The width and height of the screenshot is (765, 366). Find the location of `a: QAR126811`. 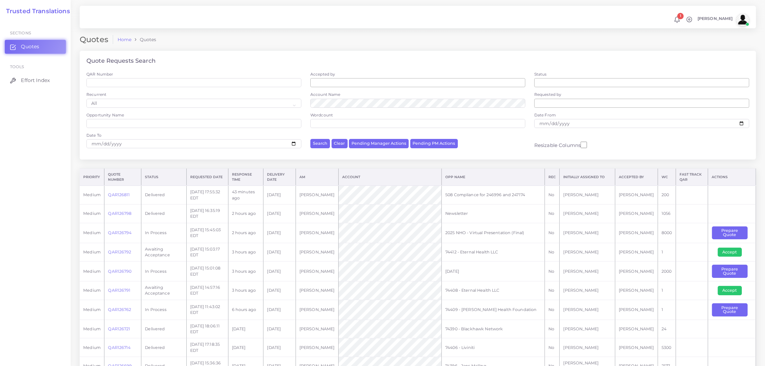

a: QAR126811 is located at coordinates (119, 194).